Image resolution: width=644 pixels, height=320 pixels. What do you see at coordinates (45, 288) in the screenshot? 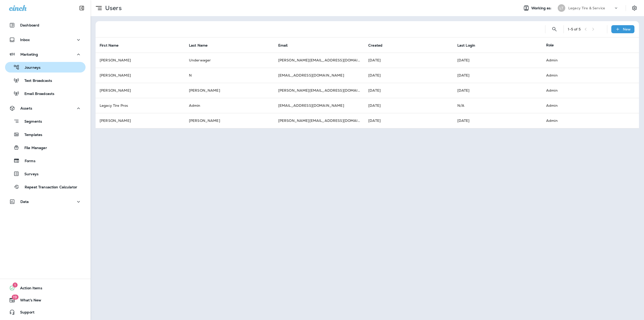
I see `button: 1Action Items` at bounding box center [45, 288].